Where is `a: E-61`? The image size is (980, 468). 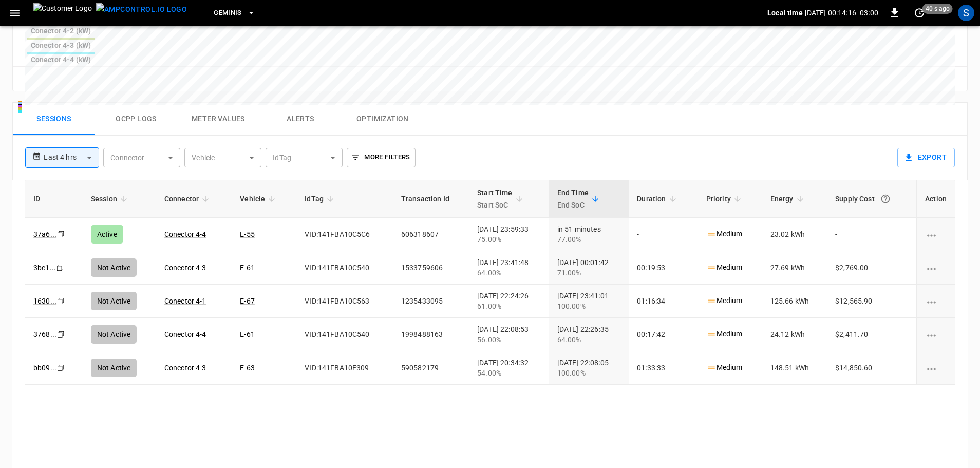
a: E-61 is located at coordinates (247, 334).